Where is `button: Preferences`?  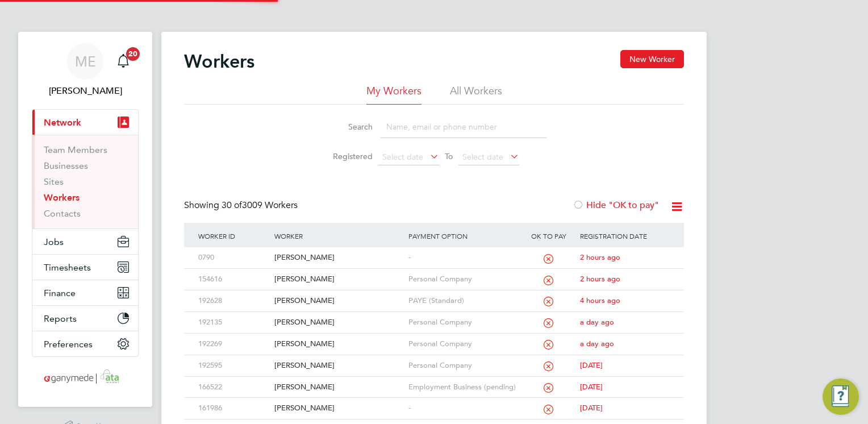 button: Preferences is located at coordinates (86, 344).